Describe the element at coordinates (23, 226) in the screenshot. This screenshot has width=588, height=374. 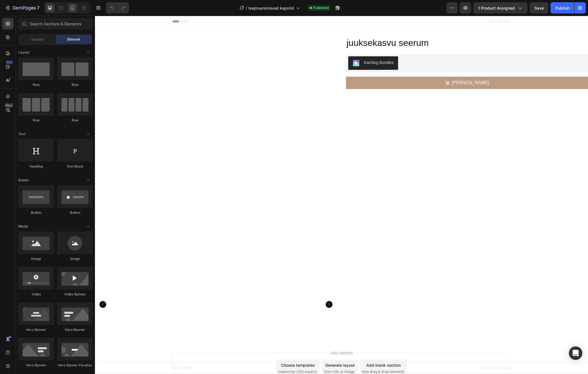
I see `span: Media` at that location.